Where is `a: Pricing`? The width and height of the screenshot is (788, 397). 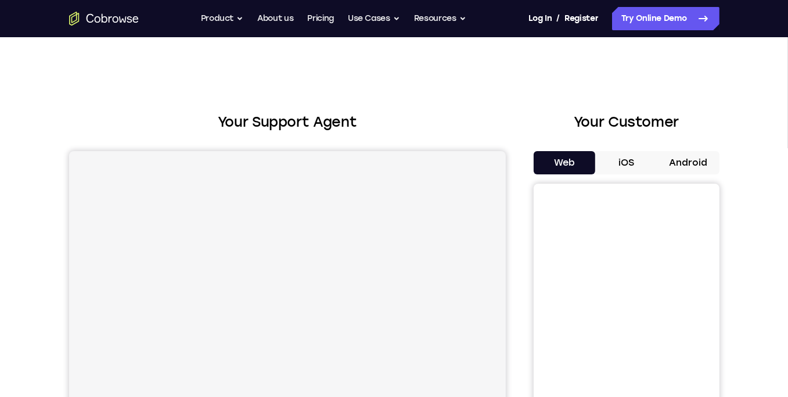
a: Pricing is located at coordinates (321, 19).